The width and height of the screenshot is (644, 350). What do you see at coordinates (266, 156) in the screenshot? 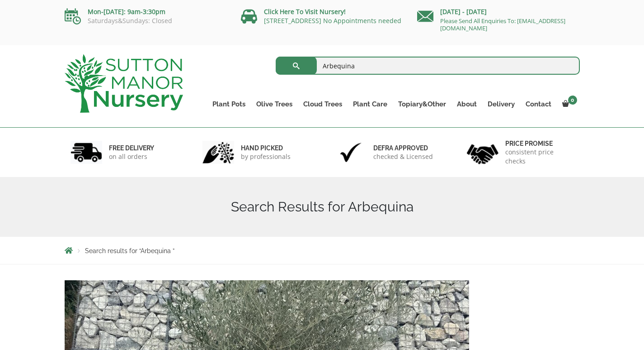
I see `p: by professionals` at bounding box center [266, 156].